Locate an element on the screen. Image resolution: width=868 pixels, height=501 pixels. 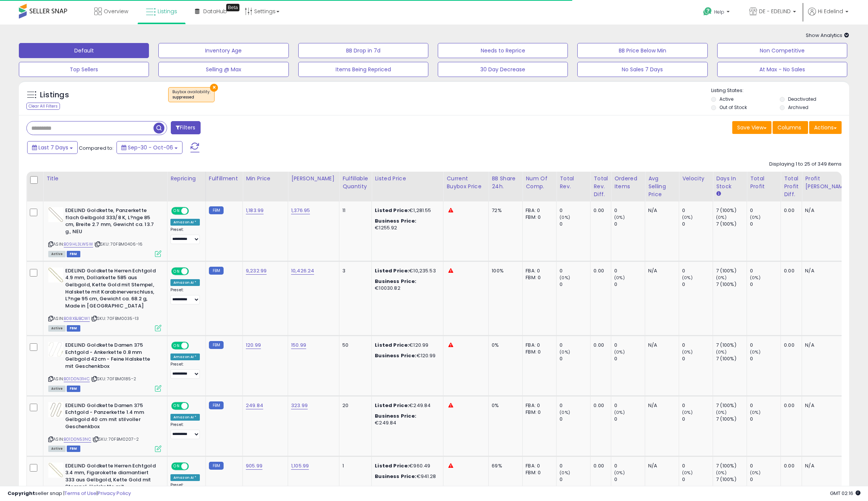
b: Listed Price: is located at coordinates (392, 345).